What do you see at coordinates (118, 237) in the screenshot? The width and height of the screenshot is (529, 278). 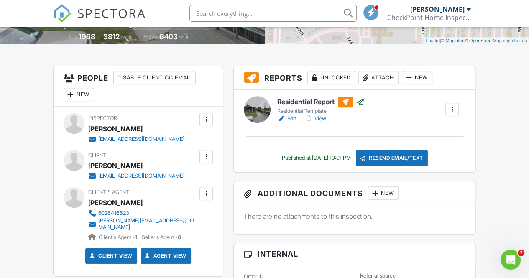 I see `span: Client's Agent -` at bounding box center [118, 237].